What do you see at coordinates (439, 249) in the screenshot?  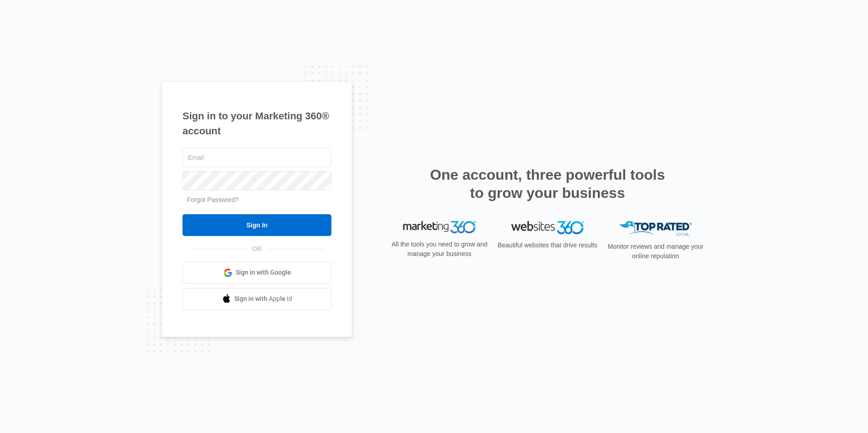 I see `p: All the tools you need to grow and manage your business` at bounding box center [439, 249].